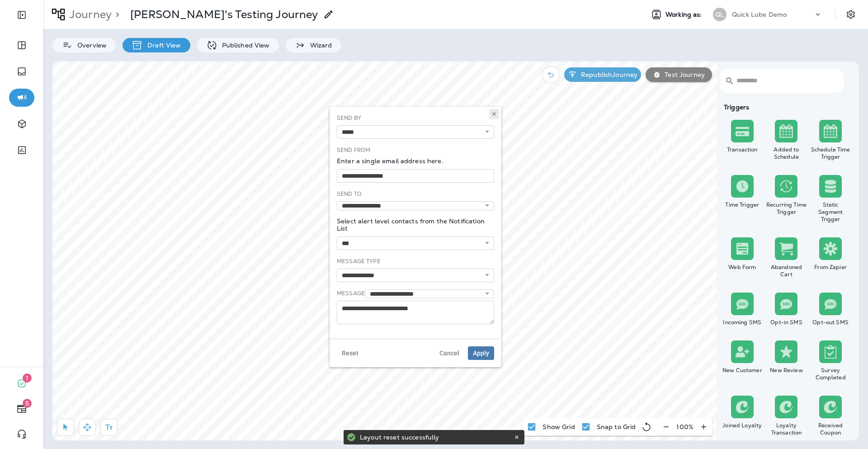  I want to click on p: Snap to Grid, so click(616, 427).